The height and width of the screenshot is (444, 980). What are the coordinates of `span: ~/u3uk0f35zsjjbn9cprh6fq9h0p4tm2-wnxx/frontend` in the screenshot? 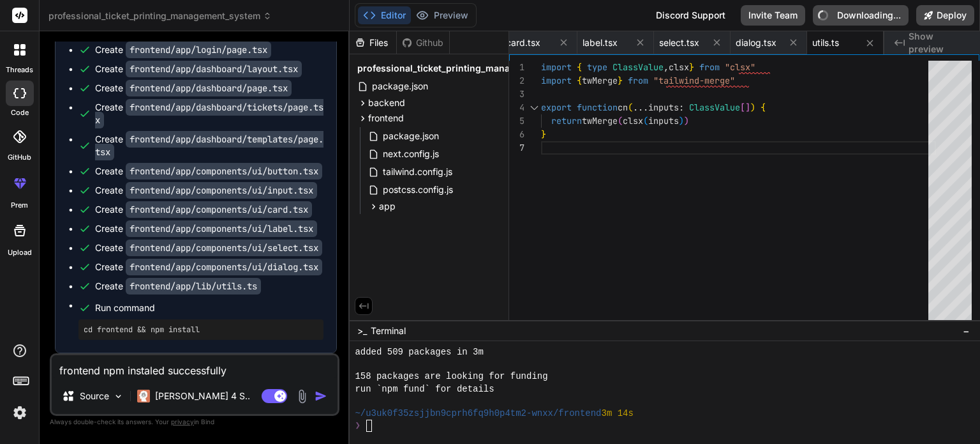 It's located at (478, 414).